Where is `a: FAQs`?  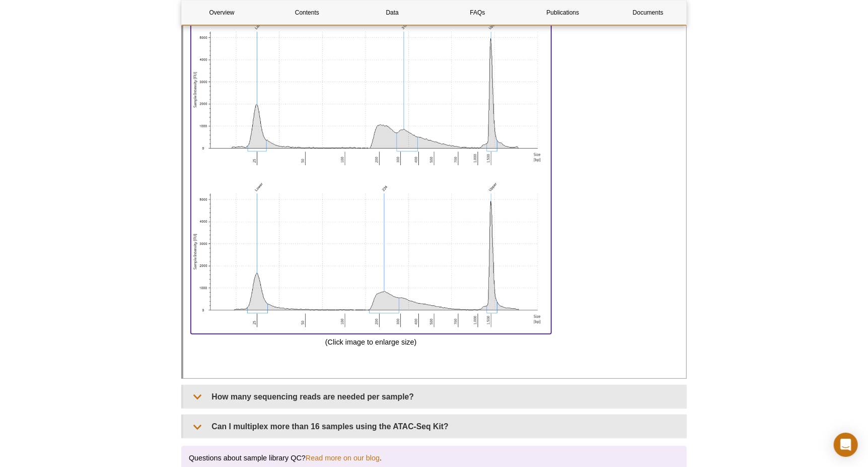
a: FAQs is located at coordinates (478, 12).